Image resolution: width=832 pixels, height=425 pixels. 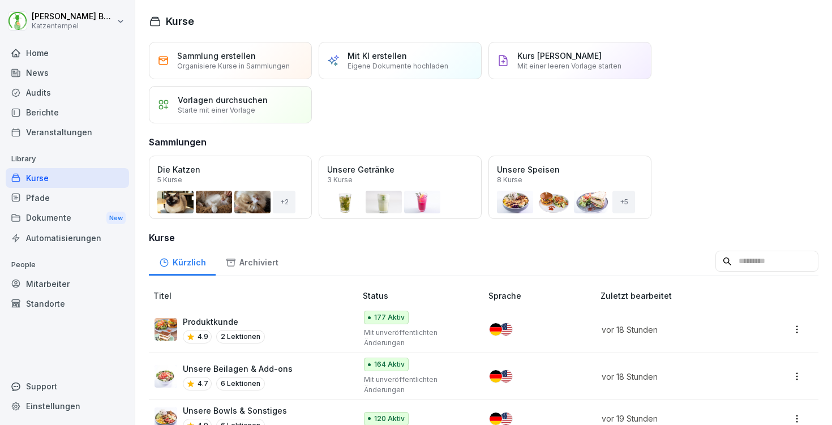 What do you see at coordinates (424, 296) in the screenshot?
I see `p: Status` at bounding box center [424, 296].